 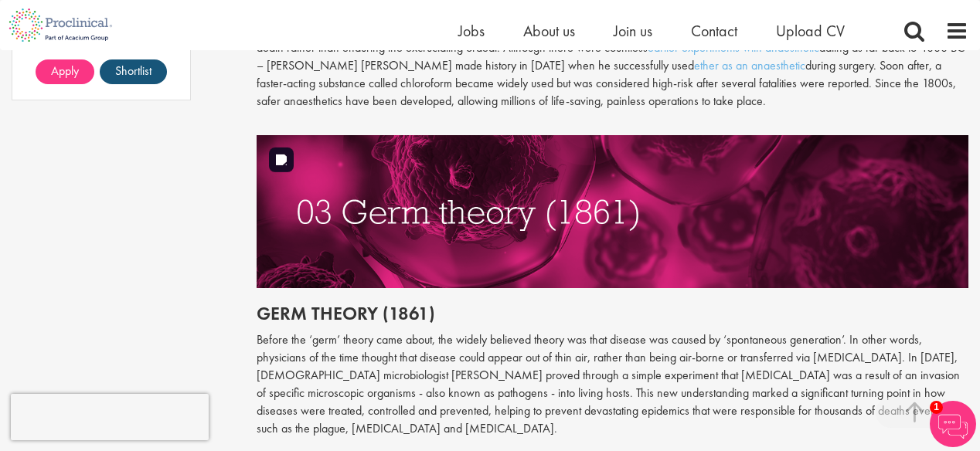 What do you see at coordinates (65, 70) in the screenshot?
I see `span: Apply` at bounding box center [65, 70].